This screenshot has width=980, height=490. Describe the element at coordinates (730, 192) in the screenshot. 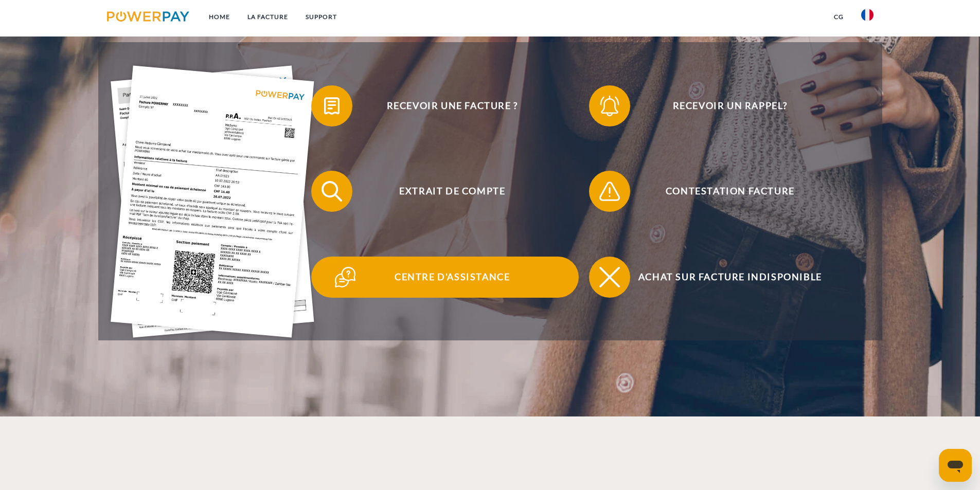

I see `span: Contestation Facture` at that location.